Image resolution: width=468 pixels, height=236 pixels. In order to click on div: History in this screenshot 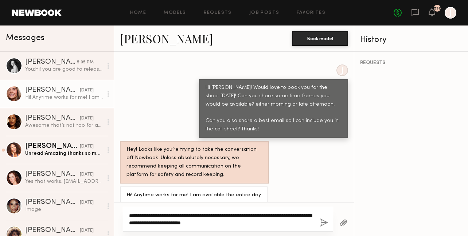, I will do `click(411, 40)`.